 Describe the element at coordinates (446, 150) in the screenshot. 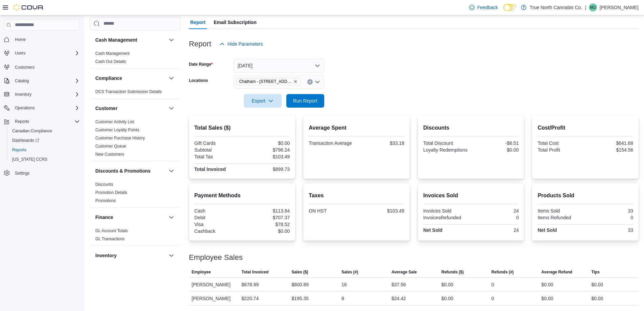

I see `div: Loyalty Redemptions` at that location.